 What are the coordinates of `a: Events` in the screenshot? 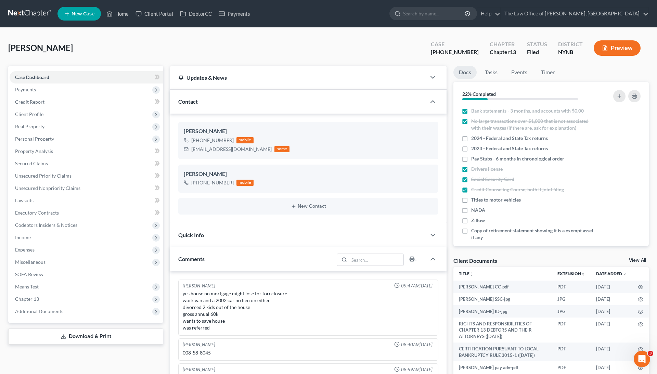 It's located at (519, 72).